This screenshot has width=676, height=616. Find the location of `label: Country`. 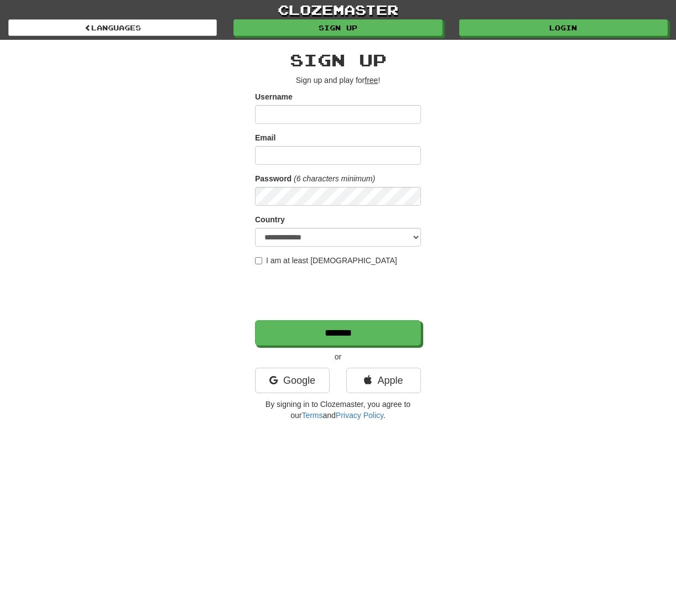

label: Country is located at coordinates (270, 220).